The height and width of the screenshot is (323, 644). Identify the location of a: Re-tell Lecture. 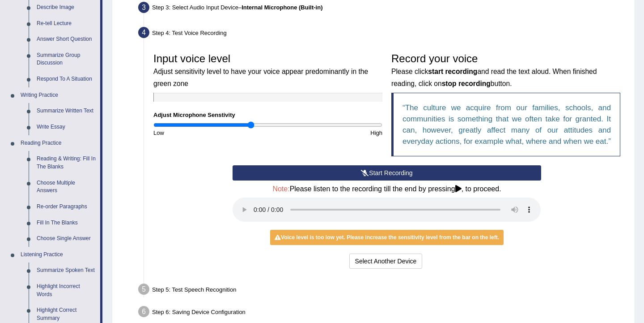
(66, 24).